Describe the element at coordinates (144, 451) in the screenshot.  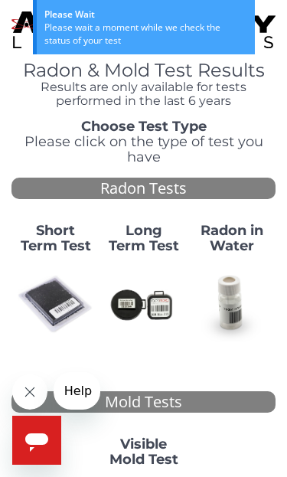
I see `strong: Visible Mold Test` at that location.